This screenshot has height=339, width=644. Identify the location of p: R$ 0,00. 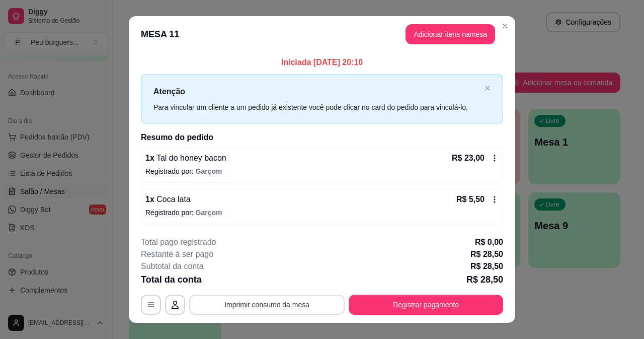
(489, 242).